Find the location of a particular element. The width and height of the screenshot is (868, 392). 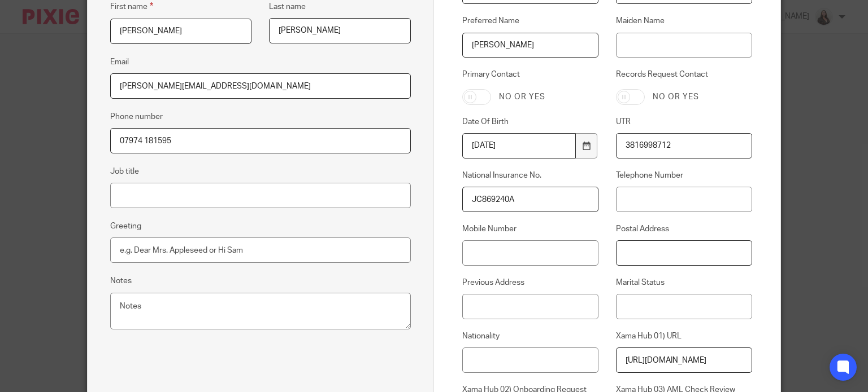

label: Preferred Name is located at coordinates (530, 21).